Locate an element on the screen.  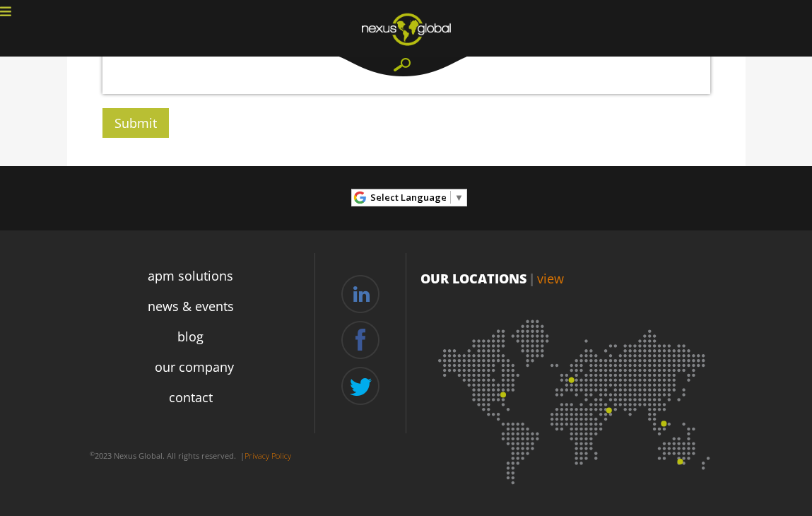
a: view is located at coordinates (551, 278).